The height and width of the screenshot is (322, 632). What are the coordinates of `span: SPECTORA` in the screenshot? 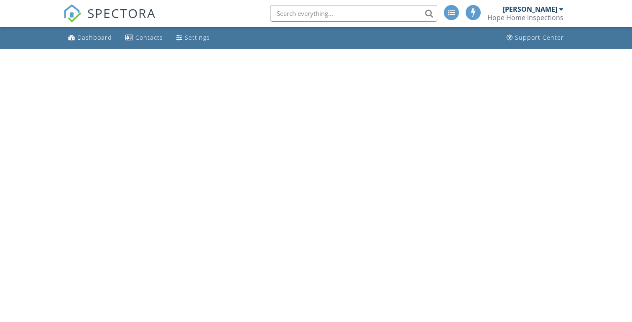 It's located at (122, 13).